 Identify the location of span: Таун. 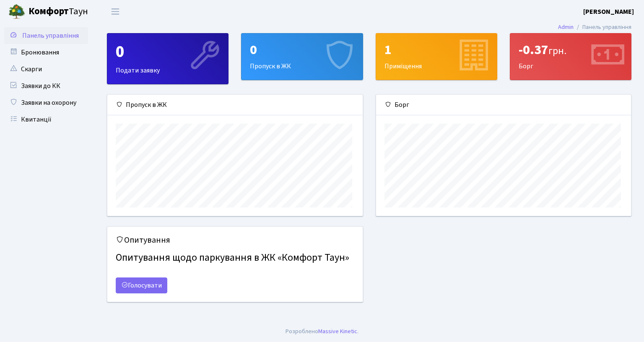
(58, 12).